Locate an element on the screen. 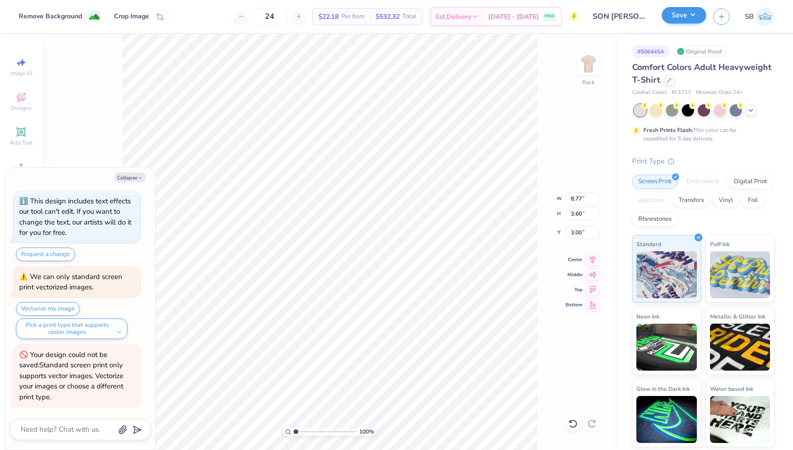 The image size is (793, 450). div: We can only standard screen print vectorized images. is located at coordinates (71, 282).